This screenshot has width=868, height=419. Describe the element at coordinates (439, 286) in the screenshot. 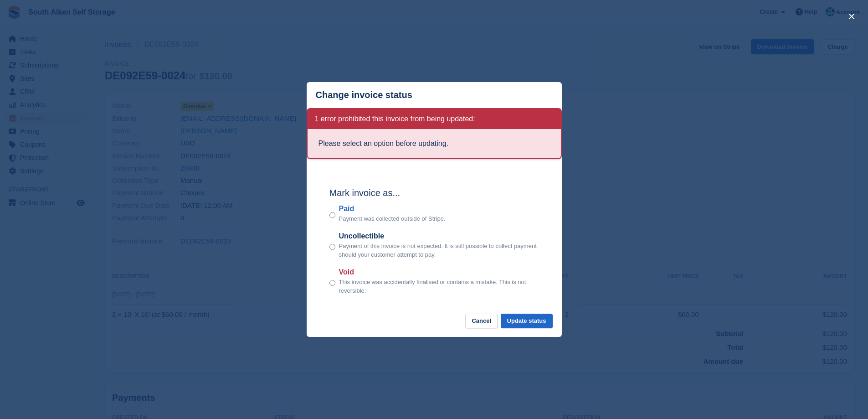

I see `p: This invoice was accidentally finalised or contains a mistake. This is not reversible.` at that location.